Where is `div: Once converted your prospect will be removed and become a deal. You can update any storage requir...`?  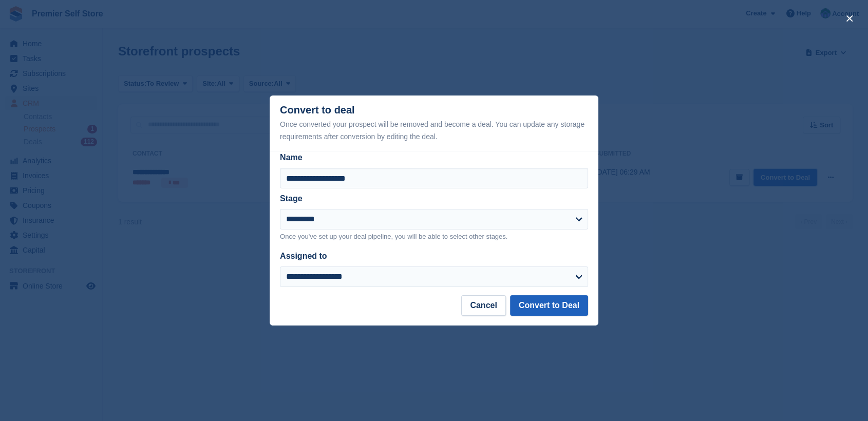 div: Once converted your prospect will be removed and become a deal. You can update any storage requir... is located at coordinates (434, 130).